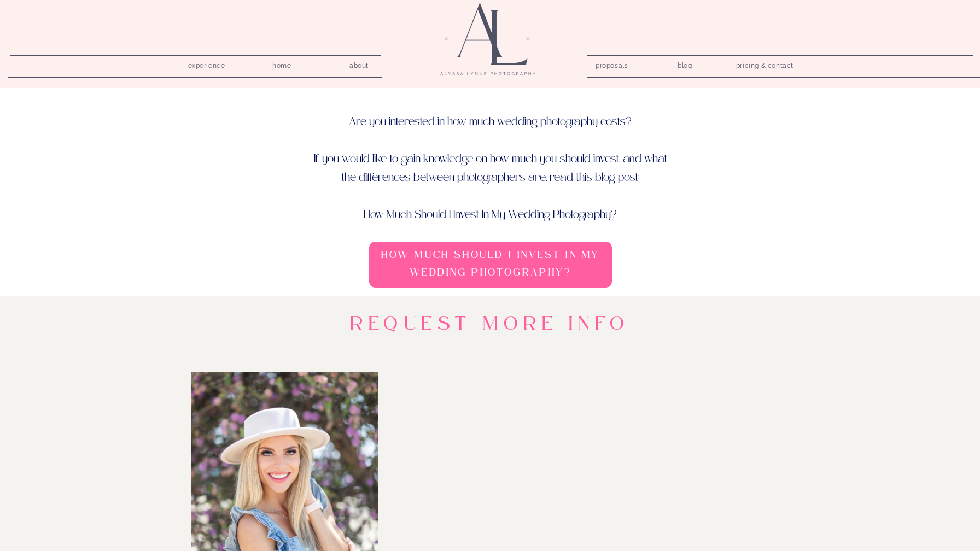  Describe the element at coordinates (764, 67) in the screenshot. I see `a: pricing & contact` at that location.